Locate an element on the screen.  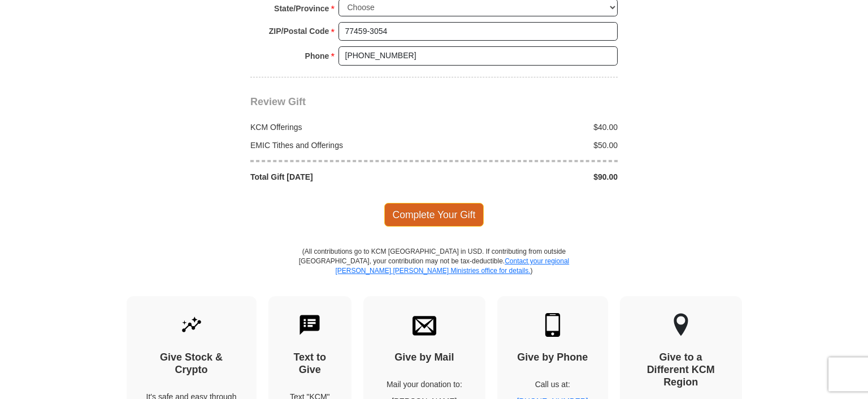
img: text-to-give.svg is located at coordinates (310, 325).